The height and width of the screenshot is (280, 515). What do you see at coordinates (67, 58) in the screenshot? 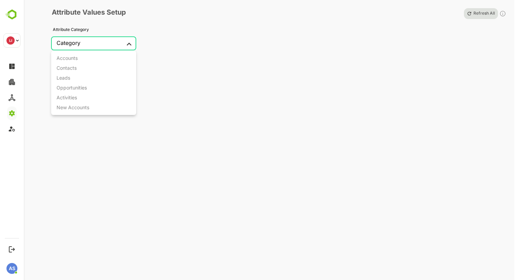
I see `div: Accounts` at bounding box center [67, 58].